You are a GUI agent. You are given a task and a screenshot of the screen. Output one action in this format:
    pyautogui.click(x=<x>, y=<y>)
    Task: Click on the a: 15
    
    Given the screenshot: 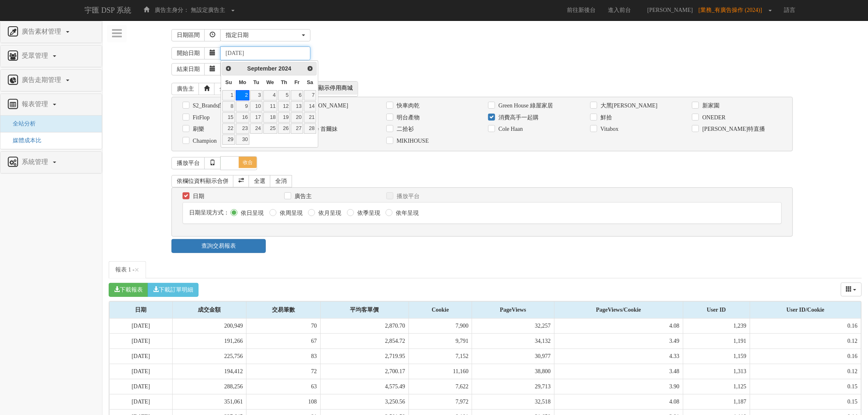 What is the action you would take?
    pyautogui.click(x=229, y=117)
    